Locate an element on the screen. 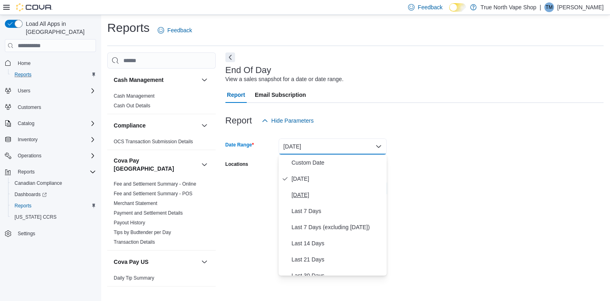  span: Operations is located at coordinates (55, 156).